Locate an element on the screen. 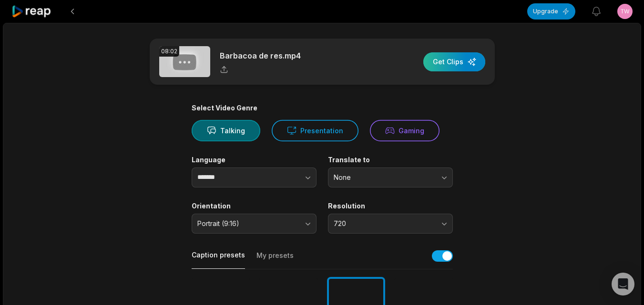  button: Talking is located at coordinates (226, 130).